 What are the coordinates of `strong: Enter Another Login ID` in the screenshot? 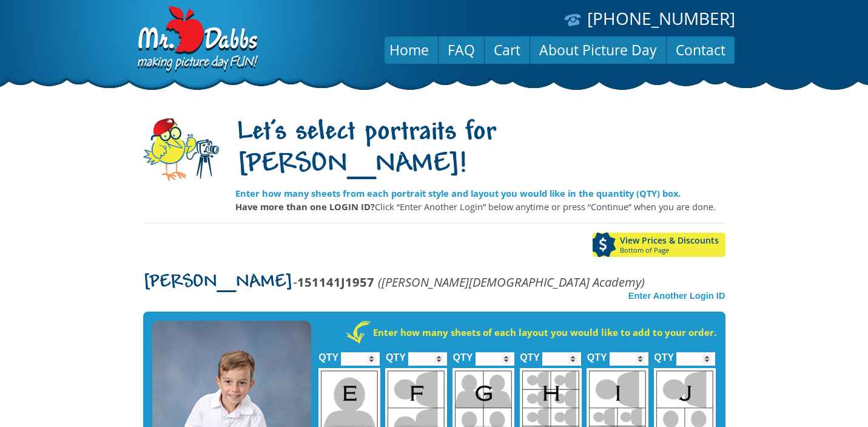 It's located at (677, 295).